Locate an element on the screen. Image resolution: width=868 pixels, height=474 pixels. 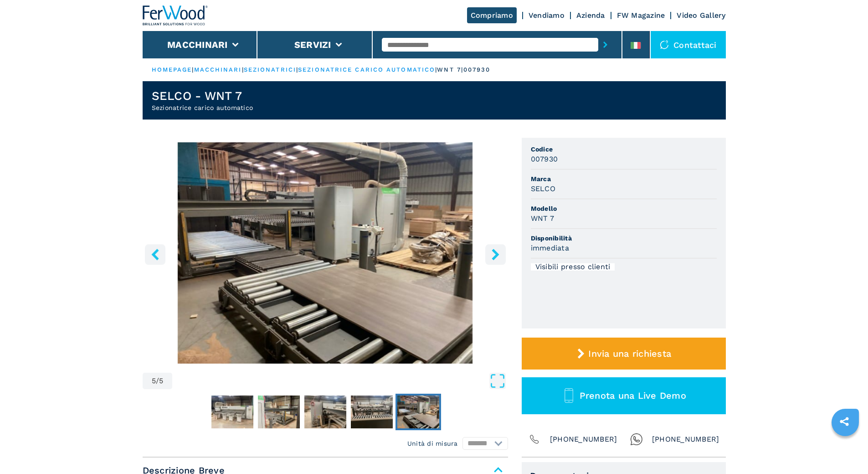
img: 6de2089d8e157302e45fcb59b3d871b1 is located at coordinates (279, 412).